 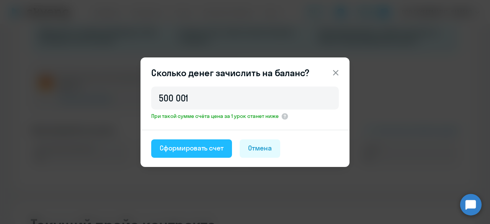 I want to click on div: Отмена, so click(x=260, y=148).